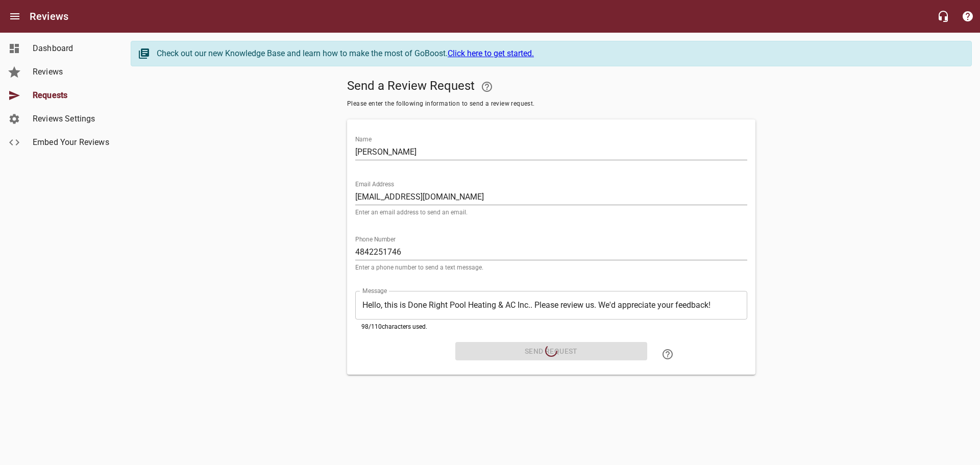 The width and height of the screenshot is (980, 465). Describe the element at coordinates (71, 49) in the screenshot. I see `span: Dashboard` at that location.